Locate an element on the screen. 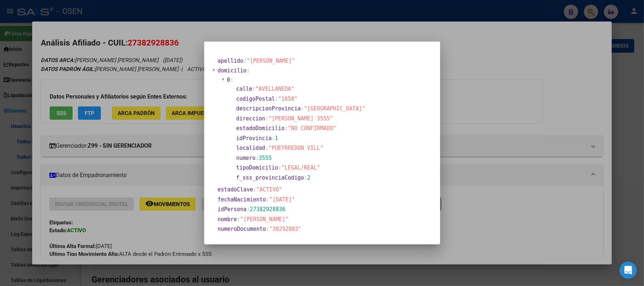 Image resolution: width=644 pixels, height=286 pixels. span: domicilio is located at coordinates (232, 71).